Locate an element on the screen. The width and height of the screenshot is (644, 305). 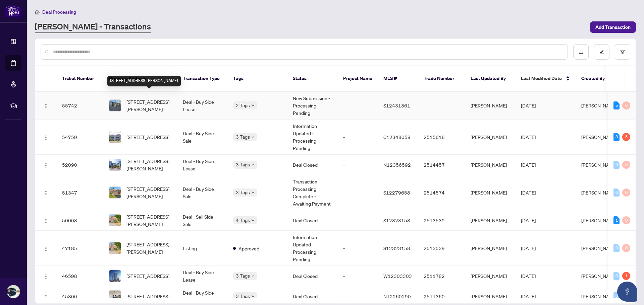
button: download is located at coordinates (580, 52).